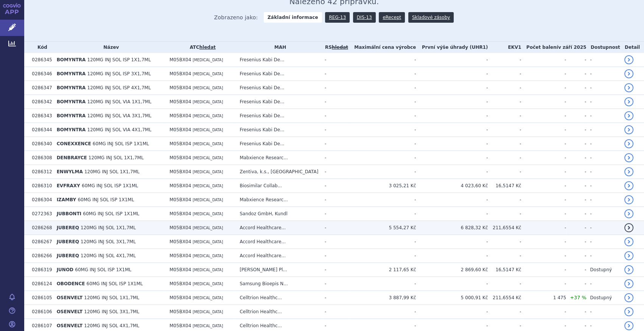 Image resolution: width=644 pixels, height=331 pixels. What do you see at coordinates (340, 47) in the screenshot?
I see `a: vyhledávání neobsahuje žádnou platnou referenční skupinu` at bounding box center [340, 47].